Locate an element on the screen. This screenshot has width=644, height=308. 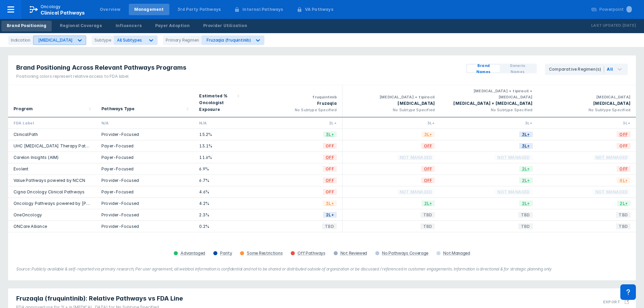
div: Fruzaqla is located at coordinates (293, 104).